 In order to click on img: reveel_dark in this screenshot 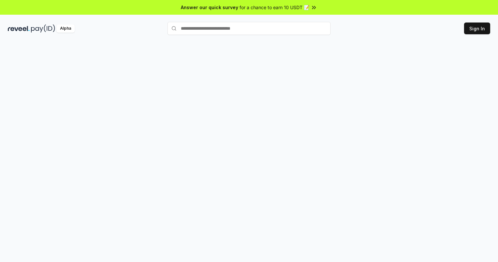, I will do `click(19, 28)`.